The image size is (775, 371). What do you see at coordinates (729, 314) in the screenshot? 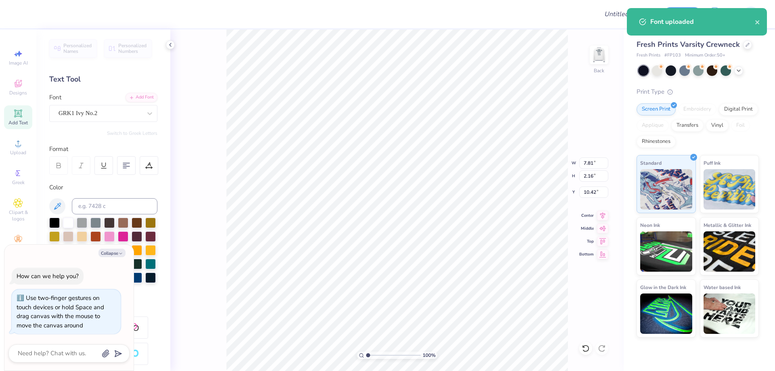
I see `img: Water based Ink` at bounding box center [729, 314].